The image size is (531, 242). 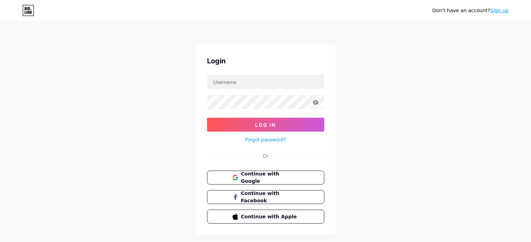 I want to click on button: Continue with Apple, so click(x=266, y=217).